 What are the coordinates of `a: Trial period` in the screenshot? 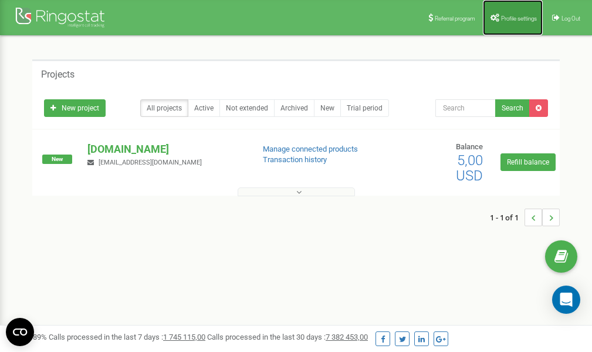 It's located at (364, 108).